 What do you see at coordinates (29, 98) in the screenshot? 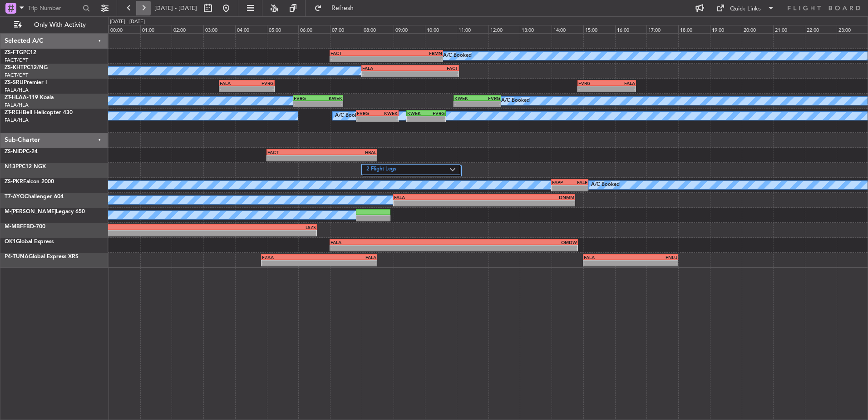
I see `a: ZT-HLAA-119 Koala` at bounding box center [29, 98].